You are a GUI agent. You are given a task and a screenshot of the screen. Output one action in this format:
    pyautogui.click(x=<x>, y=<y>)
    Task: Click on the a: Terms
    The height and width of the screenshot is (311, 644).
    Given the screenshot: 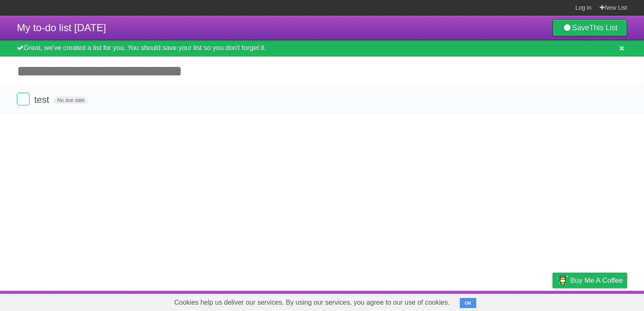 What is the action you would take?
    pyautogui.click(x=522, y=301)
    